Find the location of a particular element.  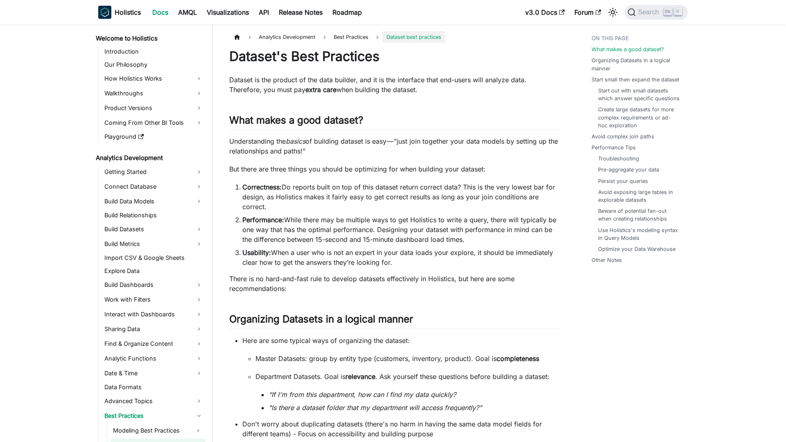

a: HolisticsHolistics is located at coordinates (119, 12).